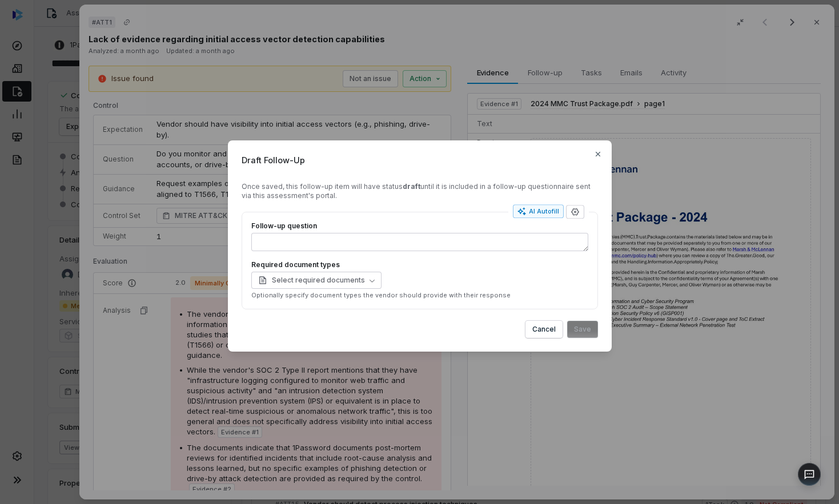 This screenshot has height=504, width=839. I want to click on p: Optionally specify document types the vendor should provide with their response, so click(420, 295).